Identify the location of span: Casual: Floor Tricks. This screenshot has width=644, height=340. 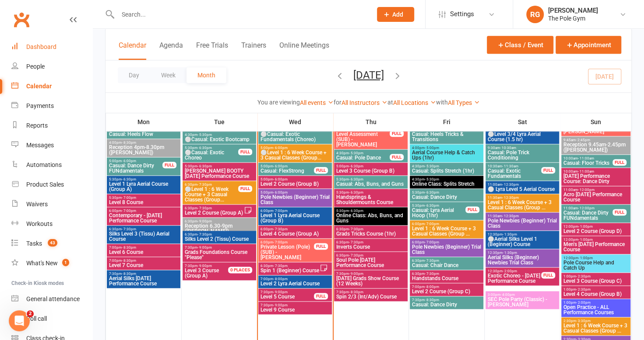
(588, 163).